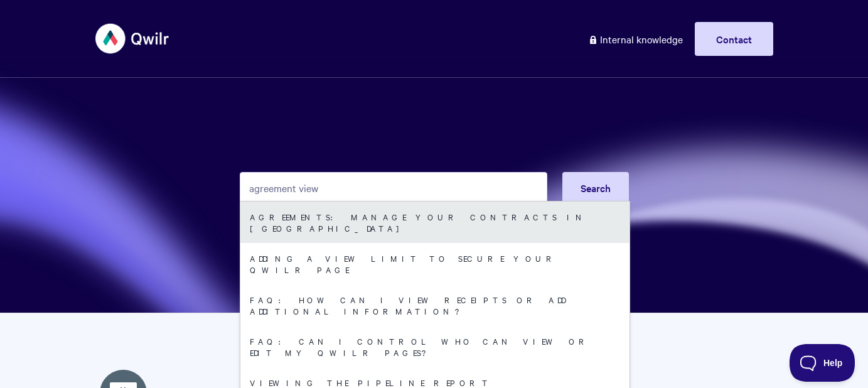 Image resolution: width=868 pixels, height=388 pixels. What do you see at coordinates (635, 39) in the screenshot?
I see `a: Internal knowledge` at bounding box center [635, 39].